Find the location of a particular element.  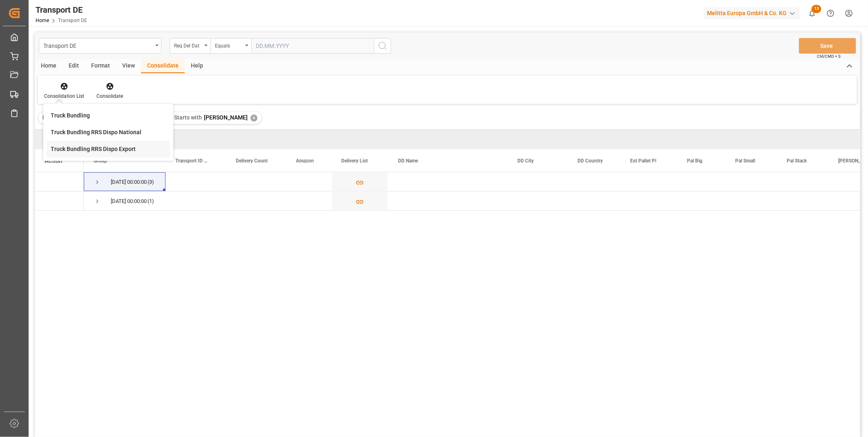

span: Pal Small is located at coordinates (745, 161).